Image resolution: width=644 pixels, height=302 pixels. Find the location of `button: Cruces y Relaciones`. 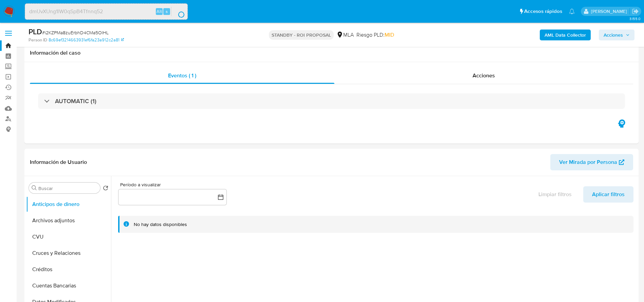

button: Cruces y Relaciones is located at coordinates (69, 253).